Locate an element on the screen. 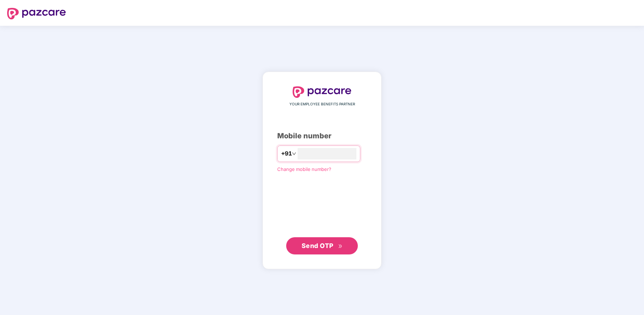 Image resolution: width=644 pixels, height=315 pixels. span: Send OTP is located at coordinates (317, 246).